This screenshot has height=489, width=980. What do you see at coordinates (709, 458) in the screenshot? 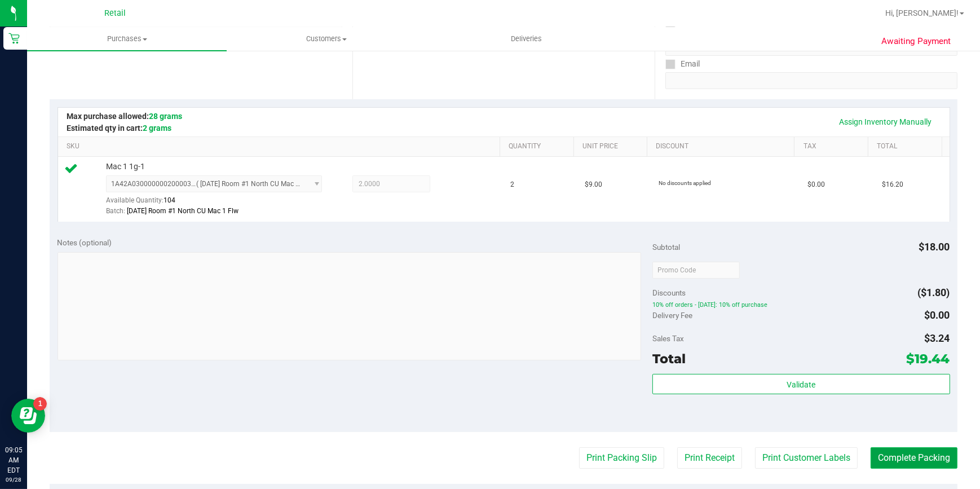
I see `button: Print Receipt` at bounding box center [709, 458].